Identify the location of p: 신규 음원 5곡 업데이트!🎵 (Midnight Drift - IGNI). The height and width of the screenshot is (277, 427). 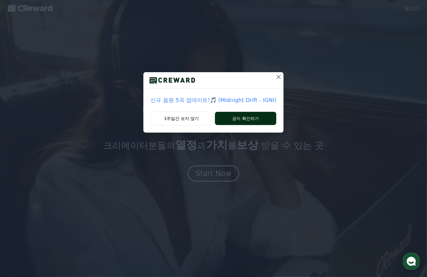
(214, 100).